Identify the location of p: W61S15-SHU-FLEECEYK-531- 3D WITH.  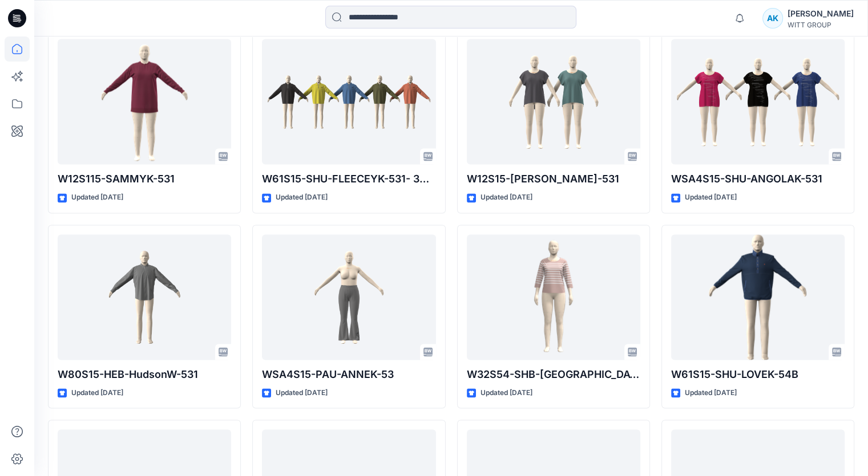
(348, 179).